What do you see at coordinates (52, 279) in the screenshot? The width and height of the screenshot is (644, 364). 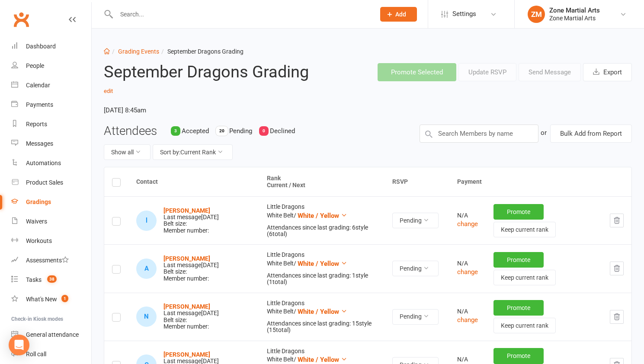 I see `span: 38` at bounding box center [52, 279].